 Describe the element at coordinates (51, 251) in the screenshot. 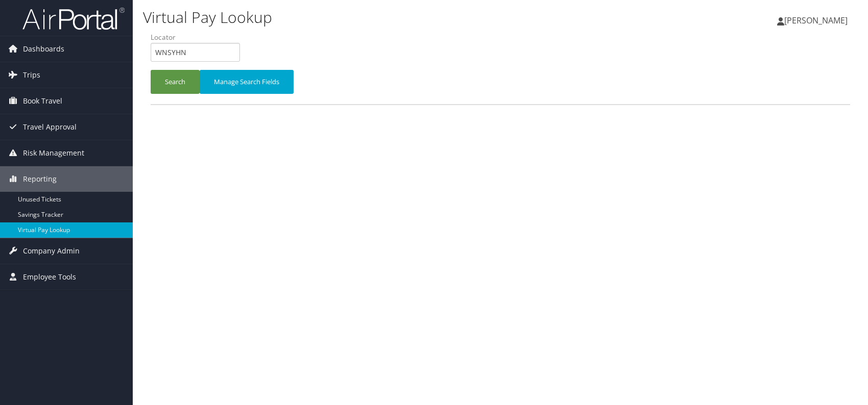

I see `span: Company Admin` at that location.